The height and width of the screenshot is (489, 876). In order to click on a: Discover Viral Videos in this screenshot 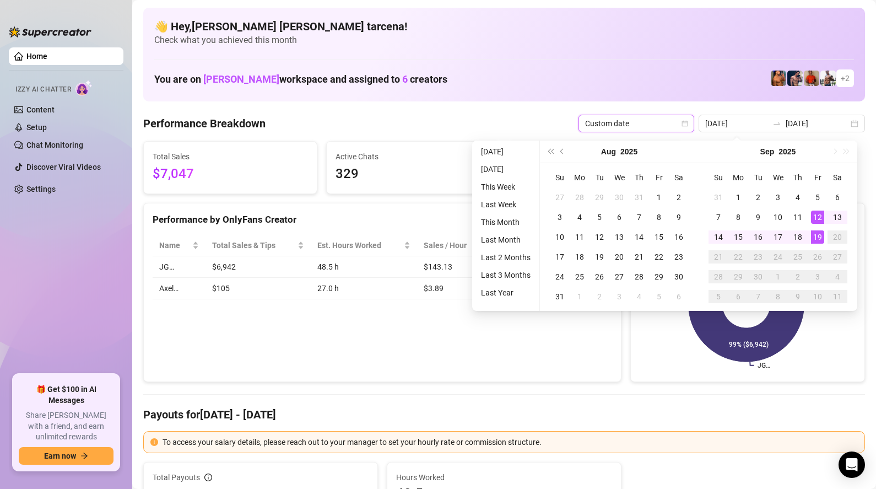, I will do `click(63, 167)`.